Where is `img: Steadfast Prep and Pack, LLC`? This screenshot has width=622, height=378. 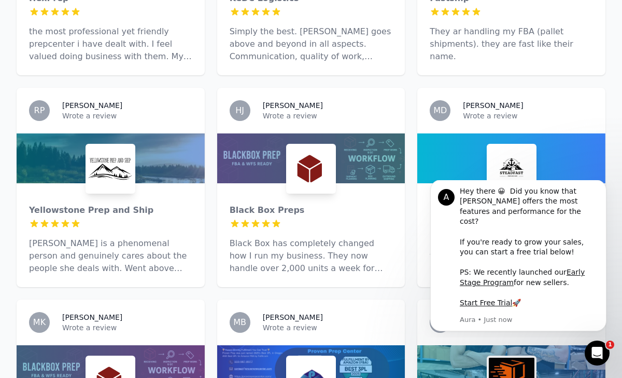
img: Steadfast Prep and Pack, LLC is located at coordinates (512, 169).